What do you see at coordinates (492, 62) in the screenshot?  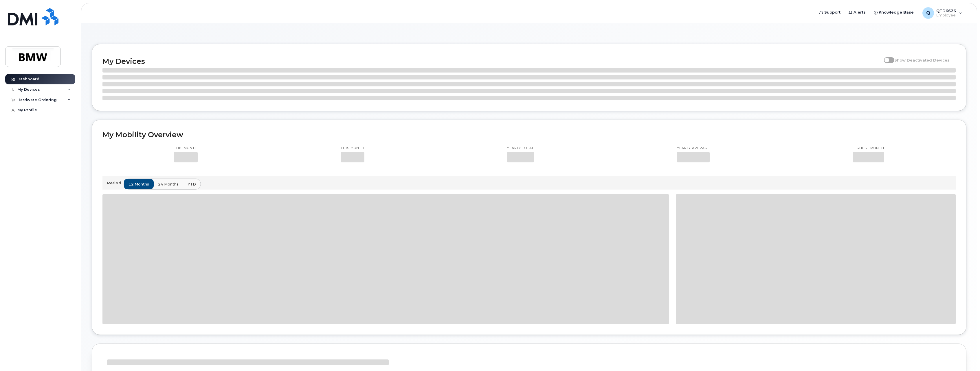 I see `h2: My Devices` at bounding box center [492, 62].